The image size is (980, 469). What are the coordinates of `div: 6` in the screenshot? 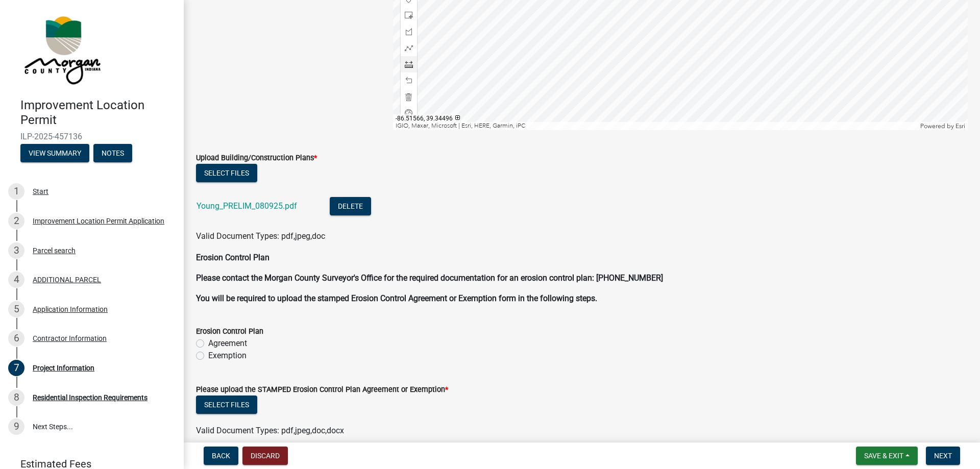 It's located at (16, 338).